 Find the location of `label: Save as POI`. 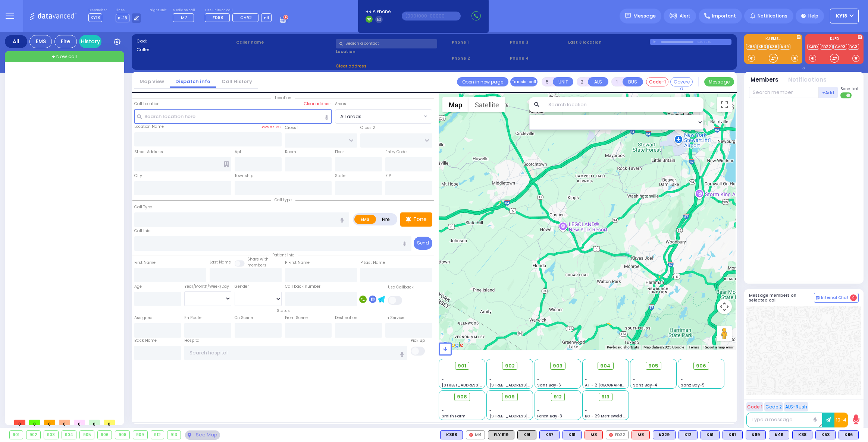

label: Save as POI is located at coordinates (271, 127).